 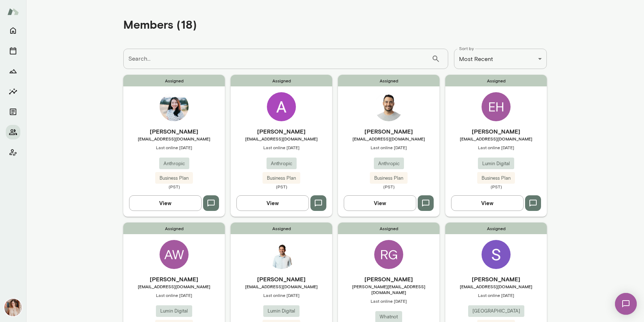 I want to click on div: EH, so click(x=496, y=107).